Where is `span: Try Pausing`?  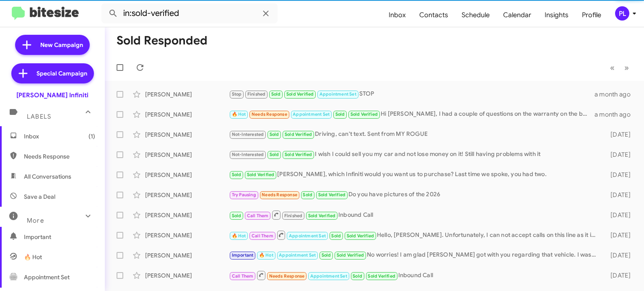 span: Try Pausing is located at coordinates (244, 195).